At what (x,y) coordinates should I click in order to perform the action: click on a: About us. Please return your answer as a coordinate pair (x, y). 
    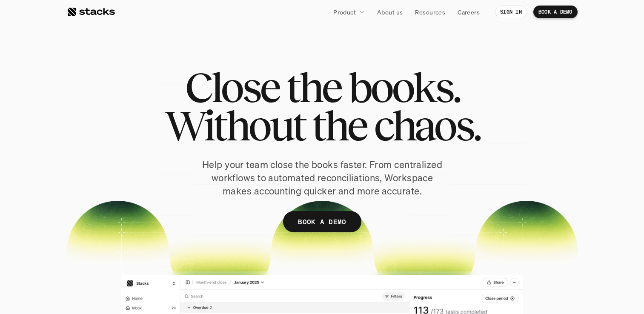
    Looking at the image, I should click on (390, 12).